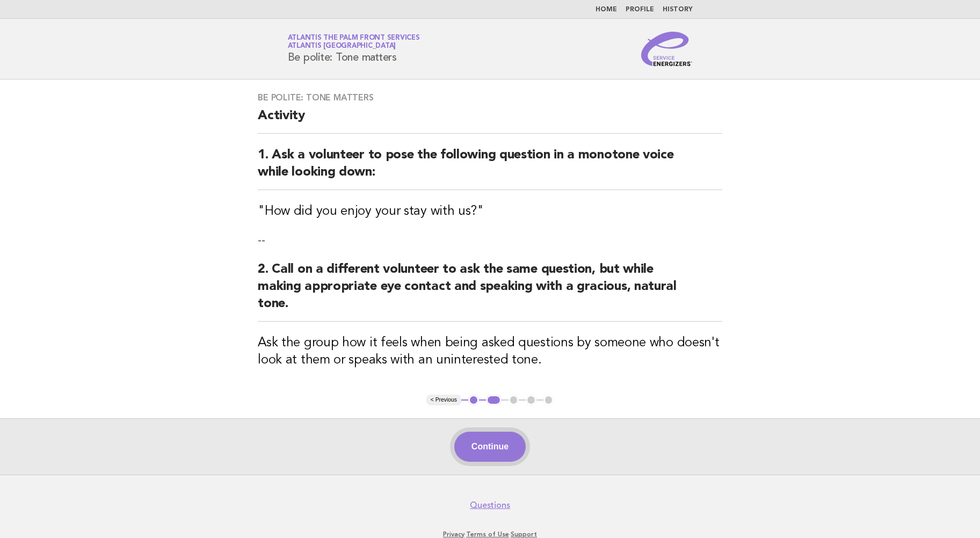 Image resolution: width=980 pixels, height=538 pixels. Describe the element at coordinates (490, 505) in the screenshot. I see `a: Questions` at that location.